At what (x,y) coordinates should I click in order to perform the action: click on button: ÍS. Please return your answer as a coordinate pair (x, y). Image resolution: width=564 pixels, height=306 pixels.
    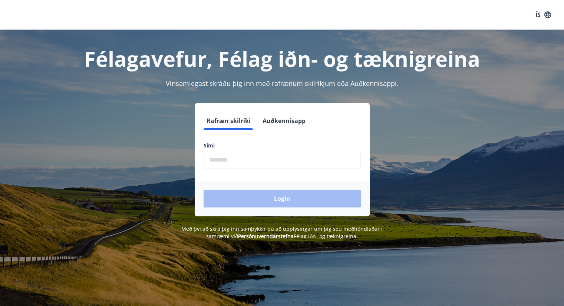
    Looking at the image, I should click on (543, 15).